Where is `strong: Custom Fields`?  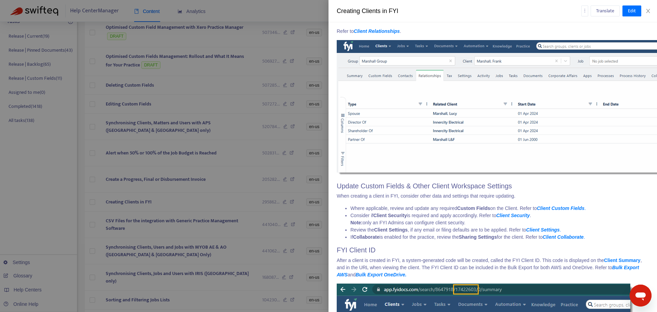 strong: Custom Fields is located at coordinates (474, 208).